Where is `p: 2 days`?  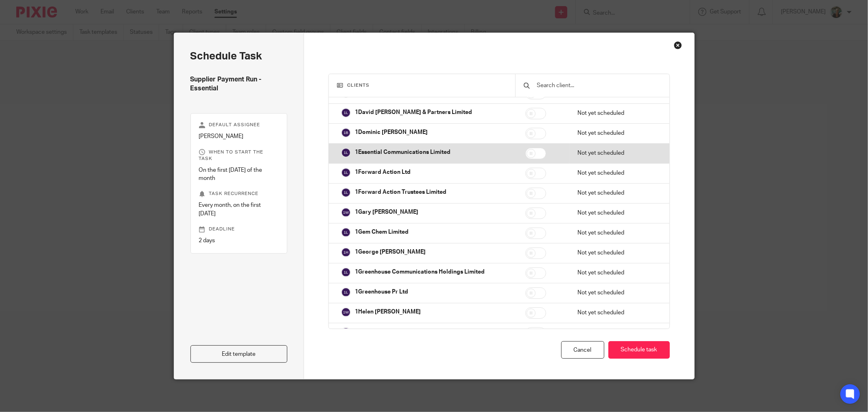
p: 2 days is located at coordinates (239, 241).